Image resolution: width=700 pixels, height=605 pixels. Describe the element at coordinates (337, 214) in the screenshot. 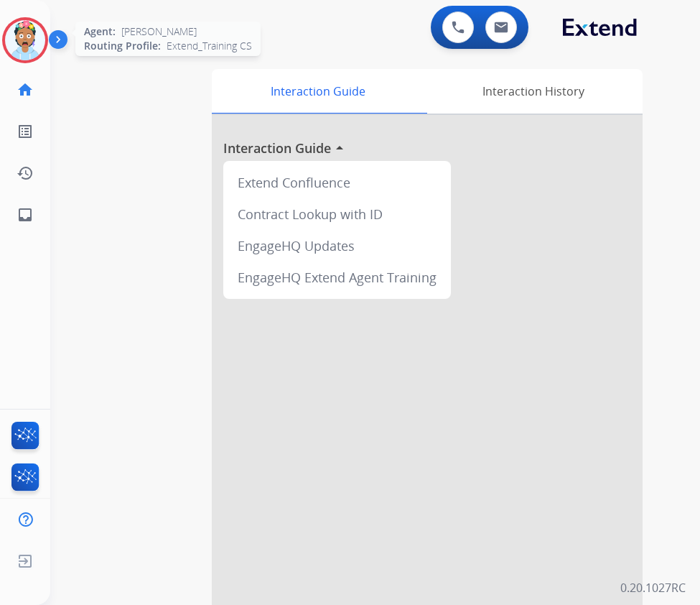

I see `div: Contract Lookup with ID` at that location.